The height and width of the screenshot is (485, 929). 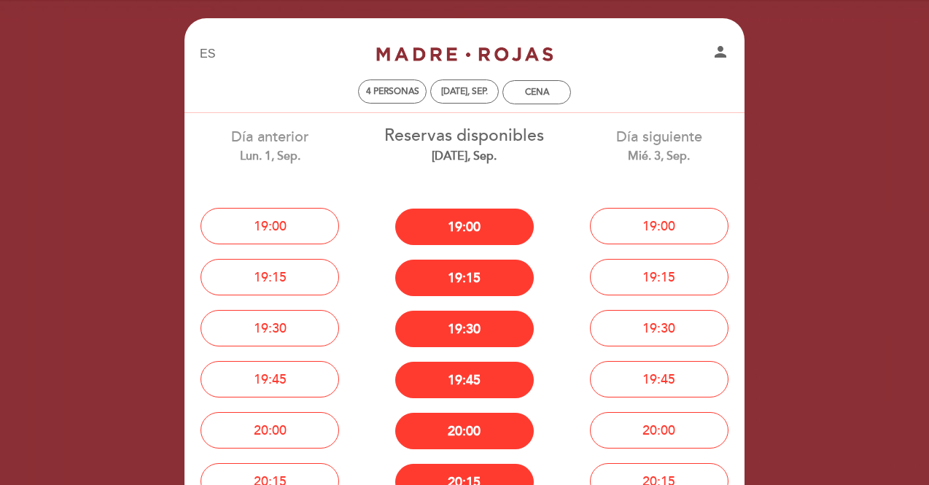 I want to click on div: Día siguiente, so click(x=659, y=145).